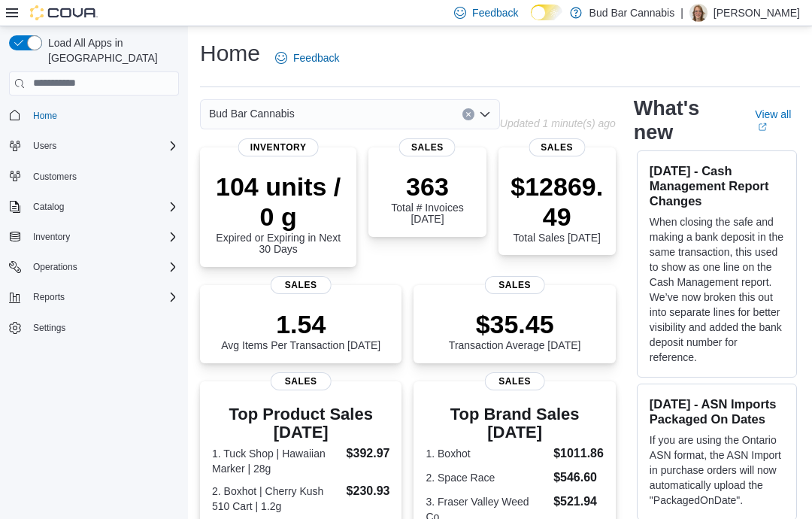  Describe the element at coordinates (278, 202) in the screenshot. I see `p: 104 units / 0 g` at that location.